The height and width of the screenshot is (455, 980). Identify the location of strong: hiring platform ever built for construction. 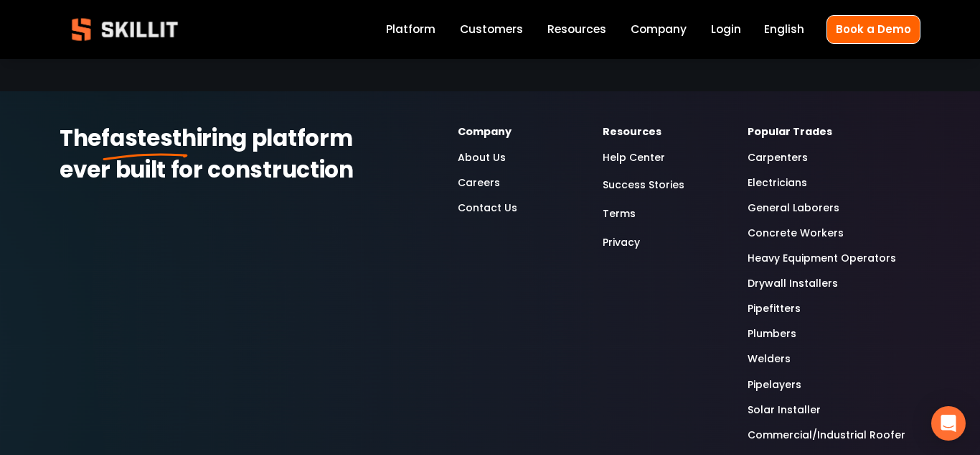
(208, 156).